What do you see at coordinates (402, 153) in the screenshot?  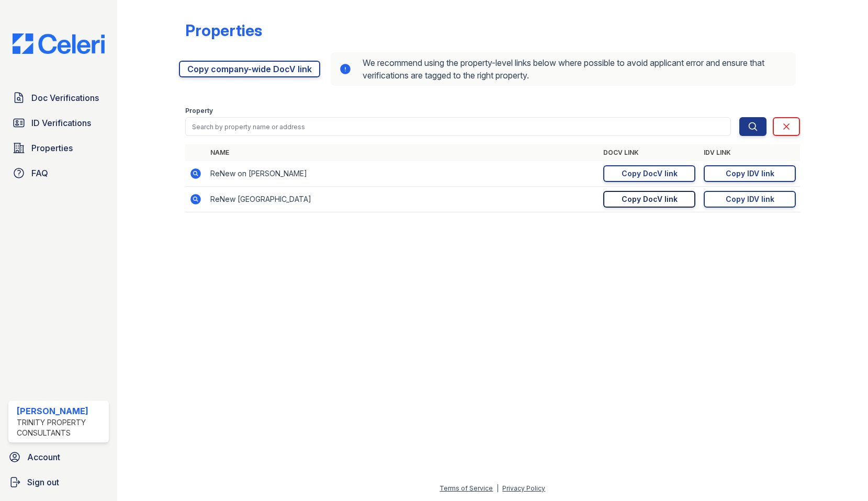 I see `th: Name` at bounding box center [402, 153].